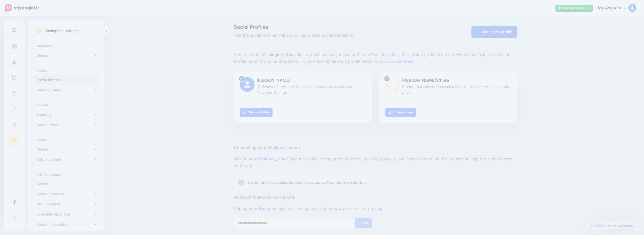 This screenshot has width=644, height=235. Describe the element at coordinates (327, 27) in the screenshot. I see `span: Social Profiles` at that location.